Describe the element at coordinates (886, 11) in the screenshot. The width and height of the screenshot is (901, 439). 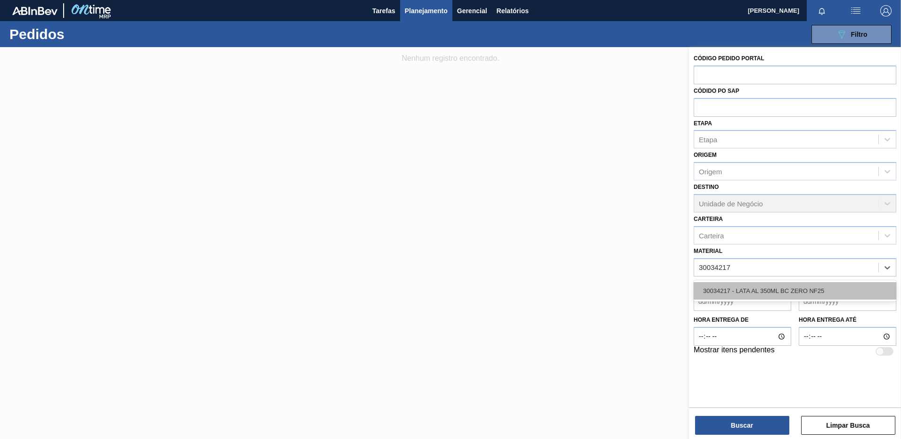
I see `img: Logout` at that location.